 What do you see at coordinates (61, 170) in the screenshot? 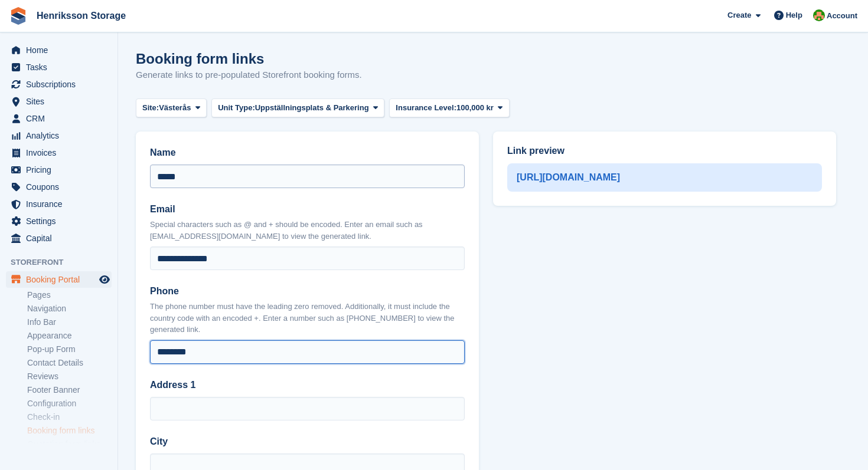
I see `span: Pricing` at bounding box center [61, 170].